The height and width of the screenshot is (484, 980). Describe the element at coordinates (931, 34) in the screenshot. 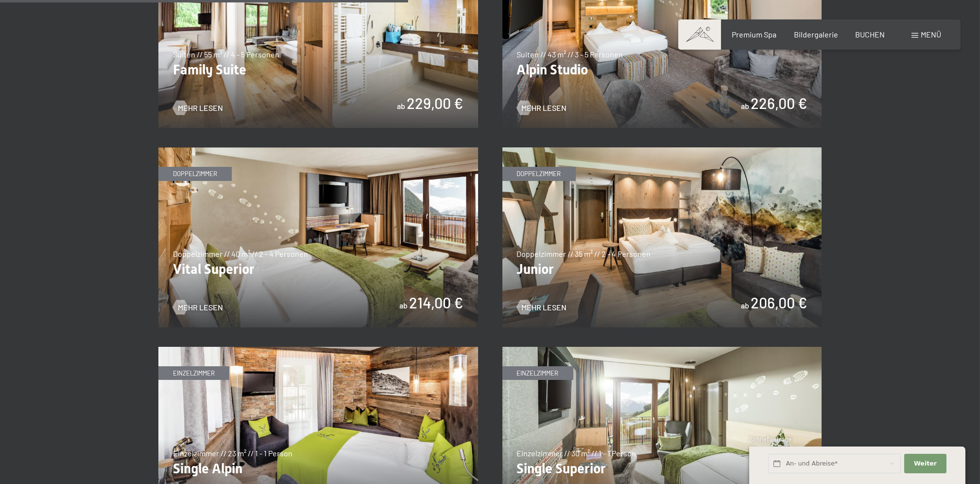

I see `span: Menü` at that location.